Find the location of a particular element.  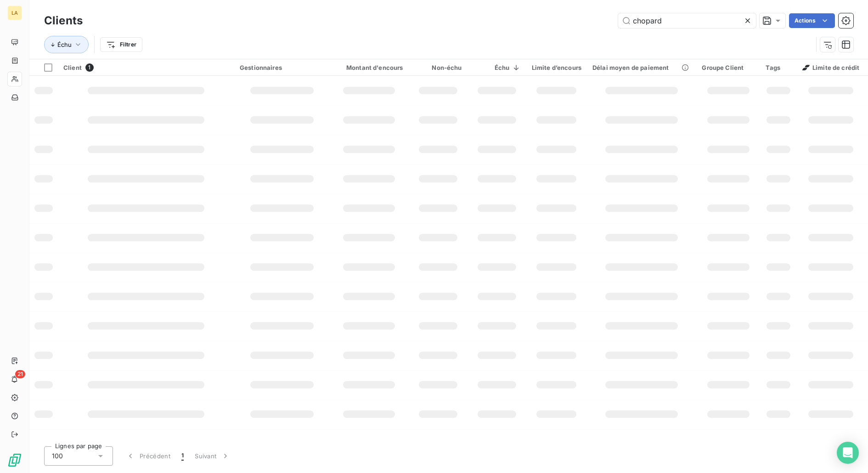

h3: Clients is located at coordinates (63, 21).